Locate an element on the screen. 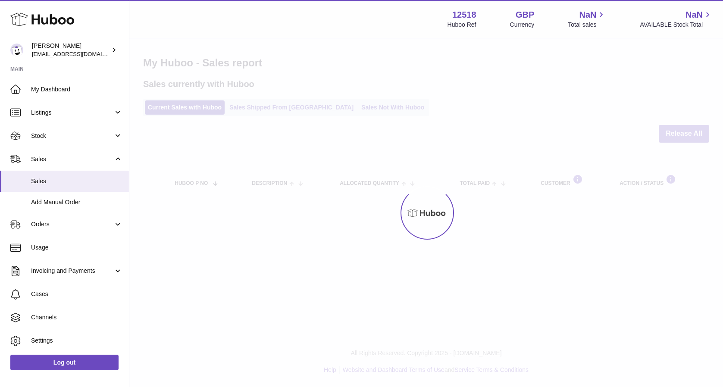  strong: GBP is located at coordinates (525, 15).